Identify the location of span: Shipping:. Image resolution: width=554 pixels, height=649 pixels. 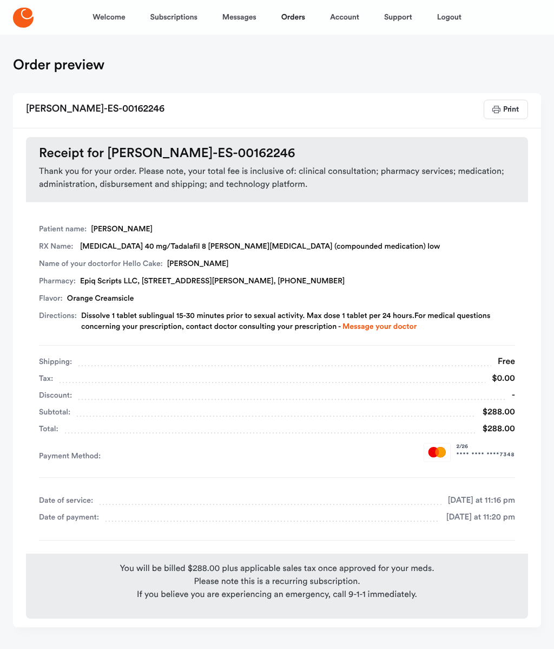
(55, 362).